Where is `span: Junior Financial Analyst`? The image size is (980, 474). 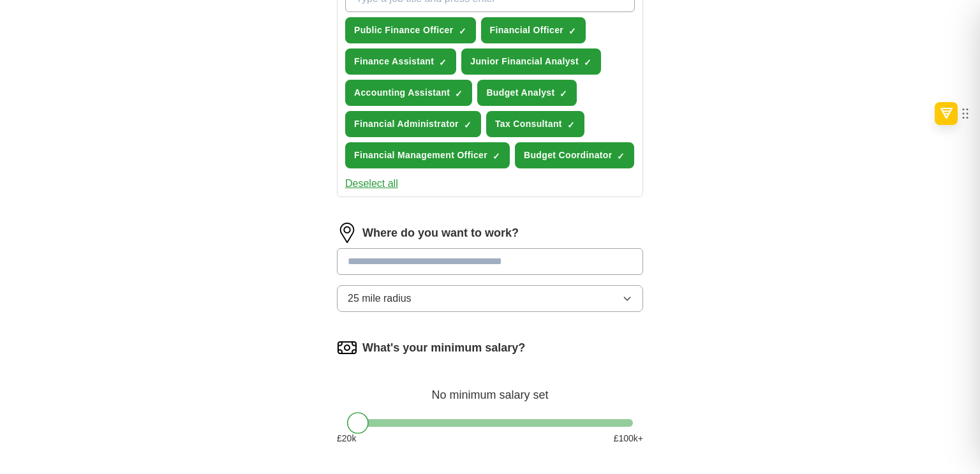 span: Junior Financial Analyst is located at coordinates (525, 61).